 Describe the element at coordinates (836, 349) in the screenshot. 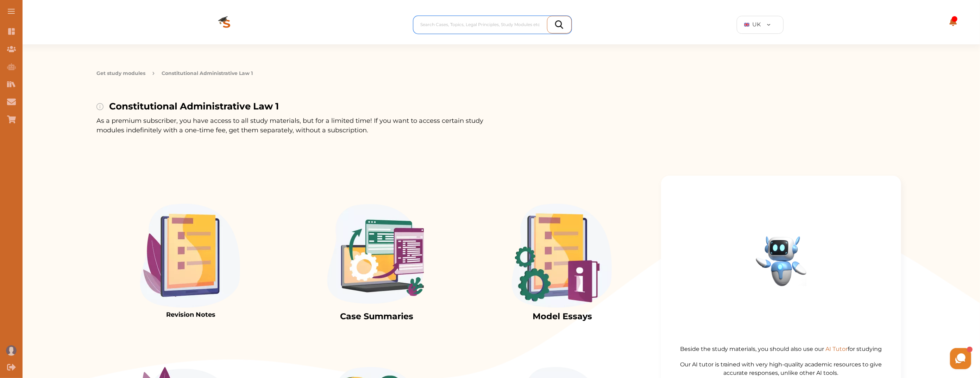

I see `span: AI Tutor` at that location.